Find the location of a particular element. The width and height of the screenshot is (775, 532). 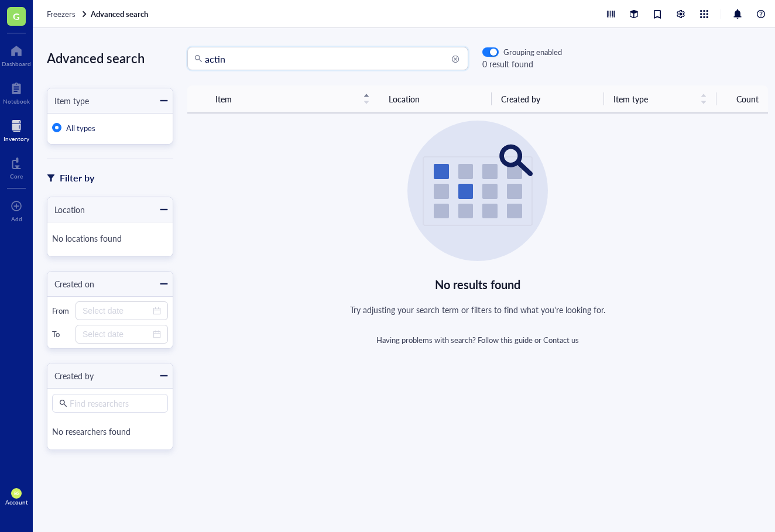

div: Try adjusting your search term or filters to find what you're looking for. is located at coordinates (478, 310).